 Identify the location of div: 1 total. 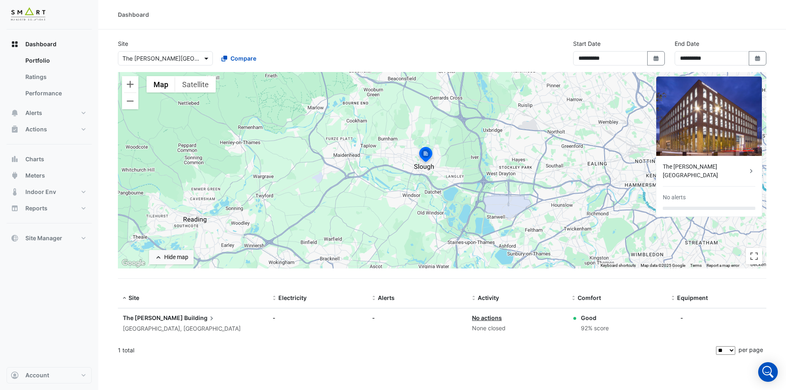
(416, 350).